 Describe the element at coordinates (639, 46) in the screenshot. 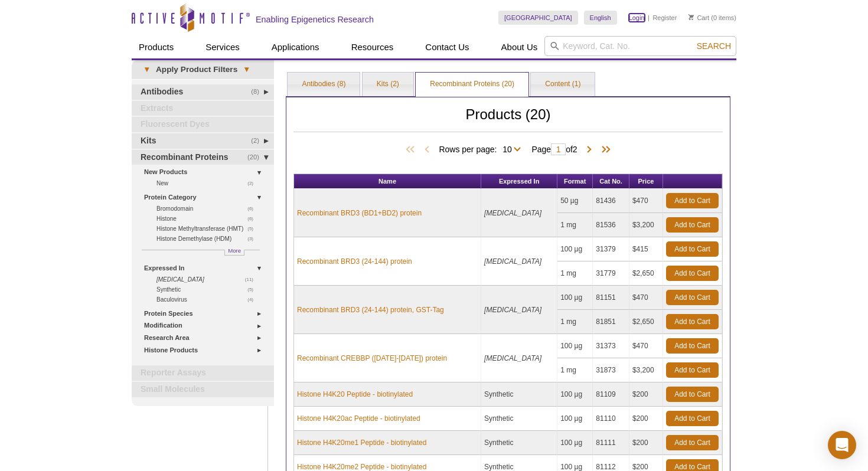

I see `input: Keyword, Cat. No.` at that location.